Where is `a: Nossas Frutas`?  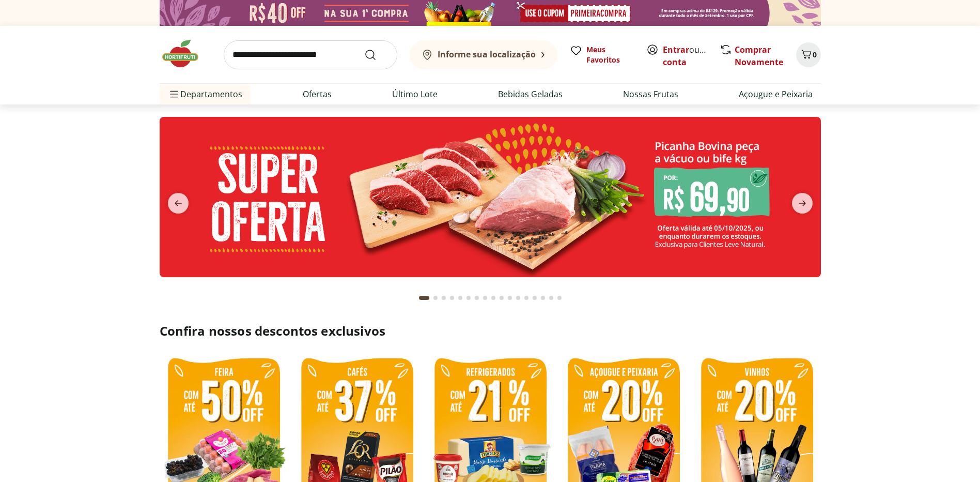
a: Nossas Frutas is located at coordinates (650, 94).